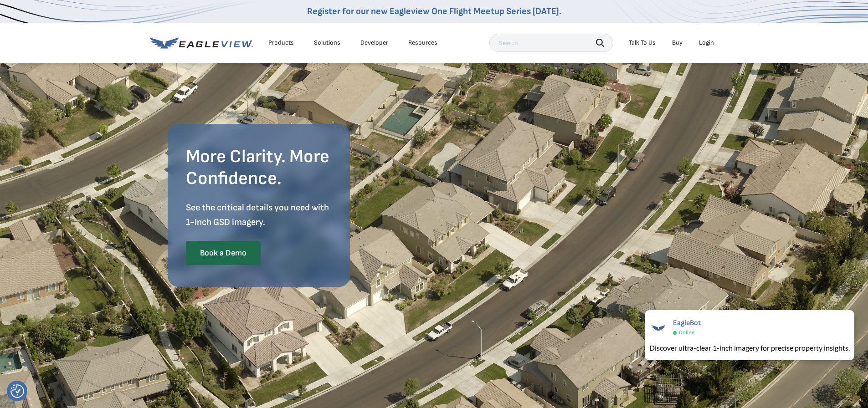  Describe the element at coordinates (281, 43) in the screenshot. I see `div: Products` at that location.